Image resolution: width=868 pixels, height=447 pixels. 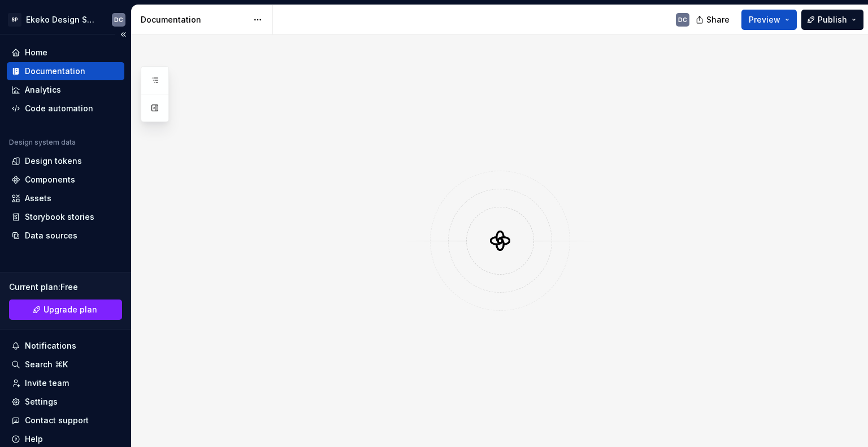 I want to click on button: SPEkeko Design SystemDC, so click(x=66, y=19).